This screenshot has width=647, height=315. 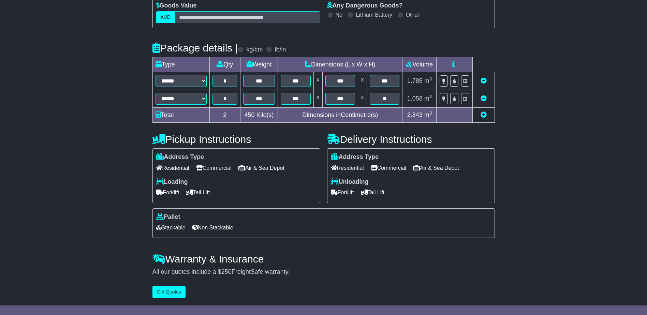 I want to click on span: 450, so click(x=250, y=115).